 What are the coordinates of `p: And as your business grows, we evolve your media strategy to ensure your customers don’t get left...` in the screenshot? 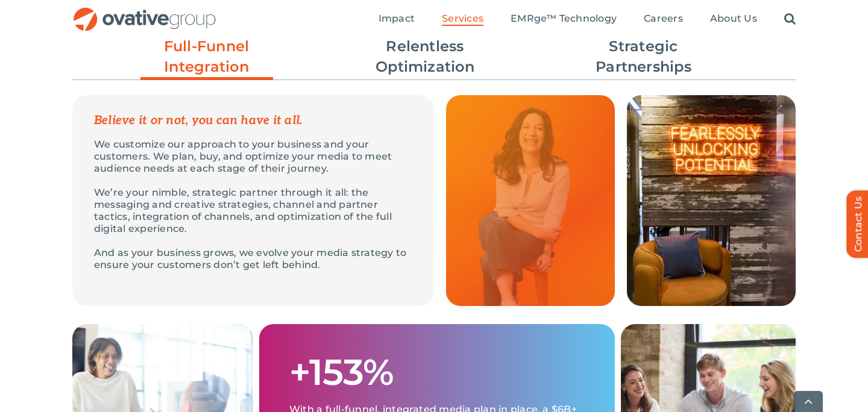 It's located at (253, 259).